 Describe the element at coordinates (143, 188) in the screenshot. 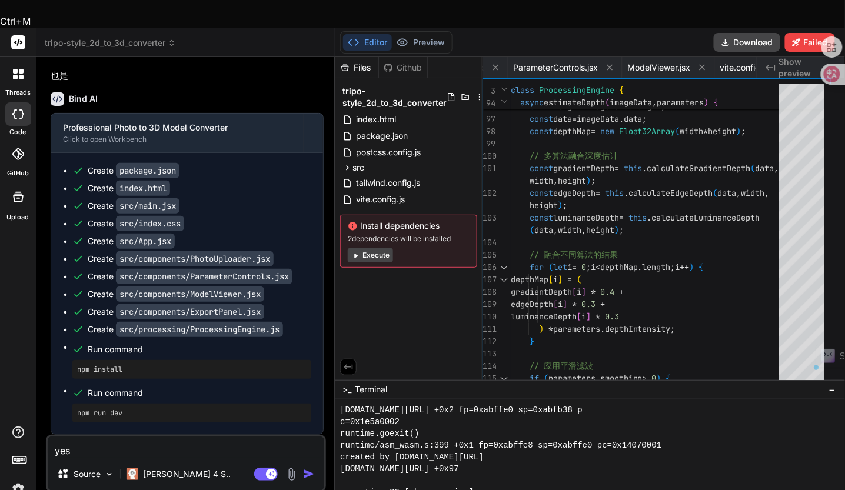

I see `code: index.html` at that location.